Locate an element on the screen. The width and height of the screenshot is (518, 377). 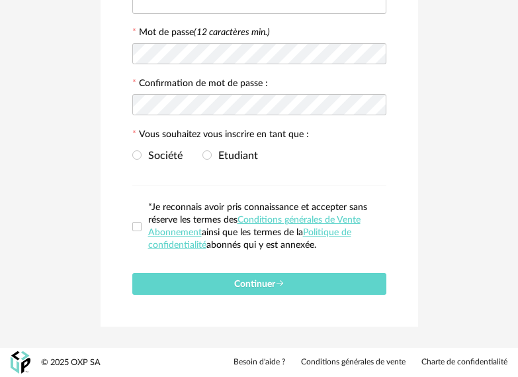
button: Continuer is located at coordinates (259, 283).